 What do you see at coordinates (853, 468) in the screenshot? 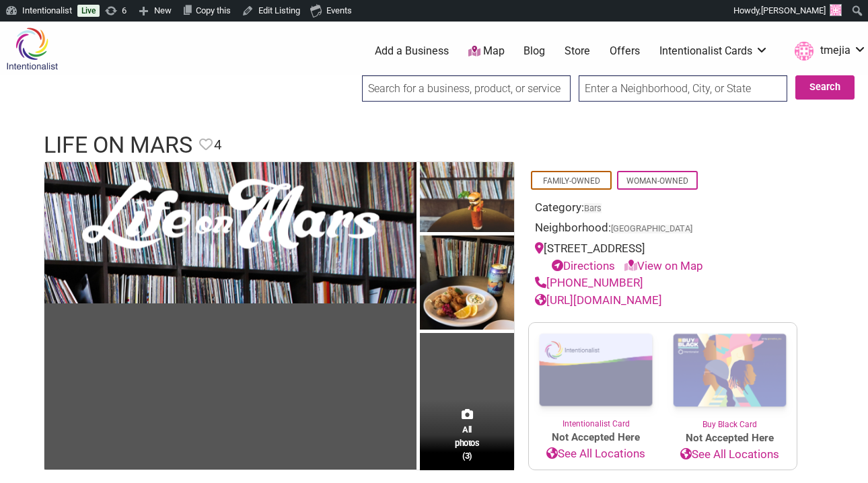
I see `div: Scroll Back to Top` at bounding box center [853, 468].